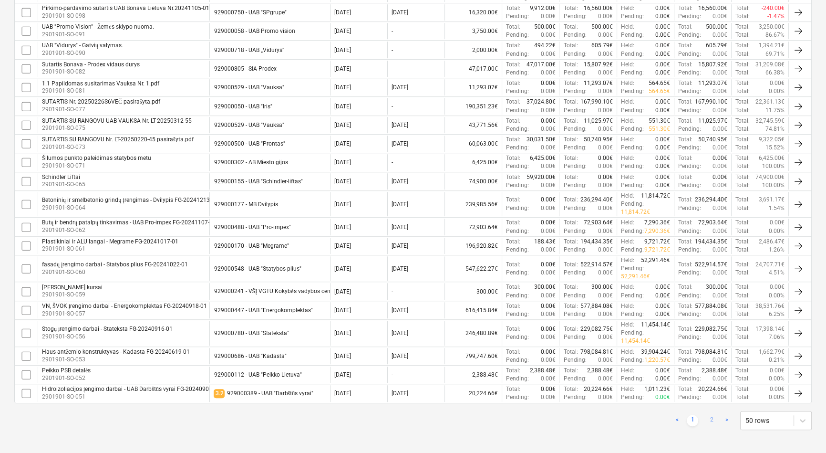  What do you see at coordinates (473, 106) in the screenshot?
I see `div: 190,351.23€` at bounding box center [473, 106].